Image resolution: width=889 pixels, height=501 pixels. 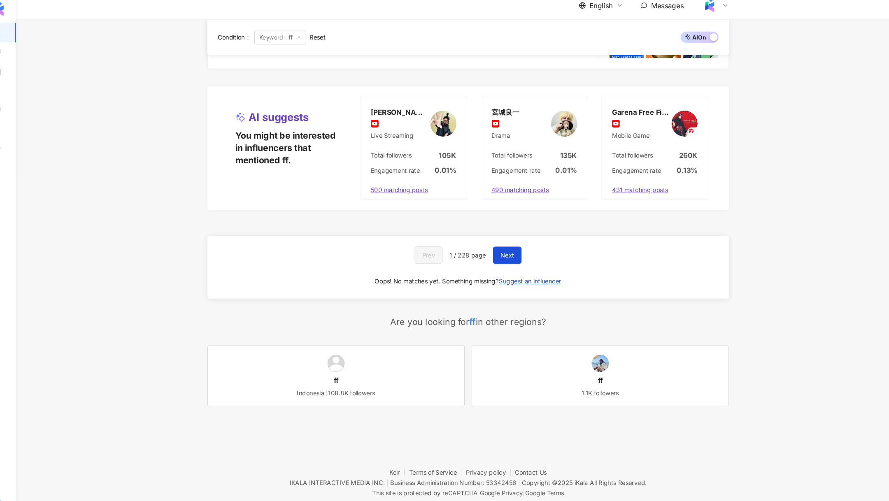 I want to click on span: This site is protected by reCAPTCHA, so click(x=461, y=475).